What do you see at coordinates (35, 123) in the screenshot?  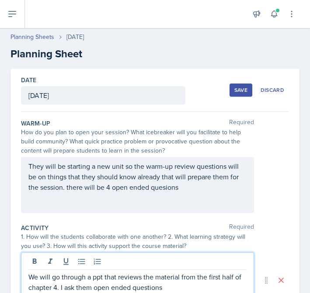 I see `label: Warm-Up` at bounding box center [35, 123].